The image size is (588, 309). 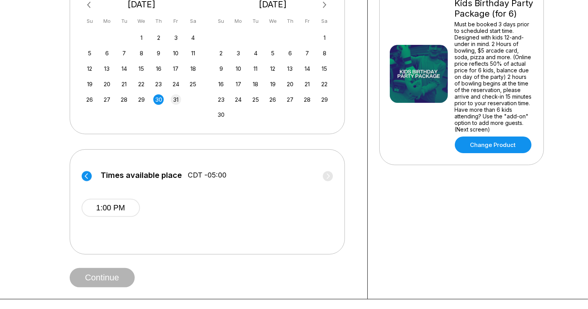 I want to click on div: Choose Monday, October 6th, 2025, so click(x=107, y=53).